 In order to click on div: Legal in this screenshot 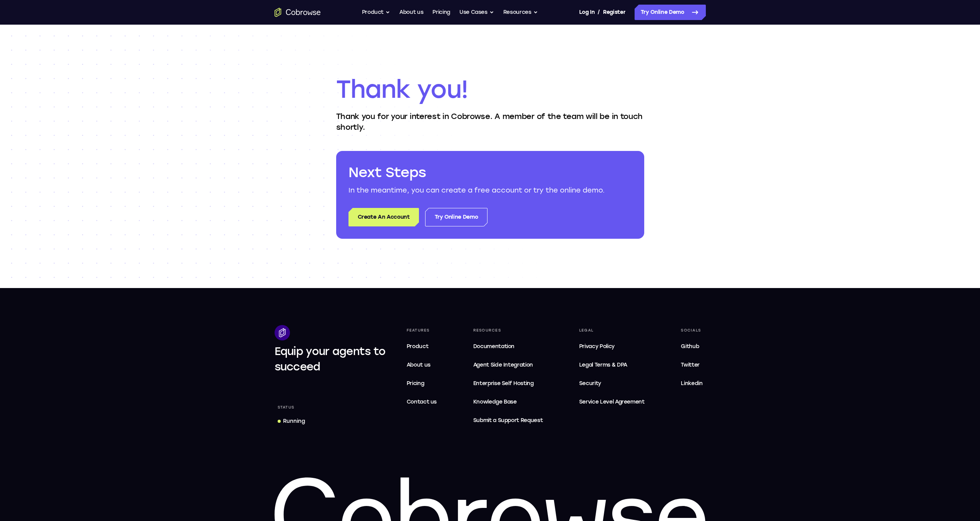, I will do `click(612, 330)`.